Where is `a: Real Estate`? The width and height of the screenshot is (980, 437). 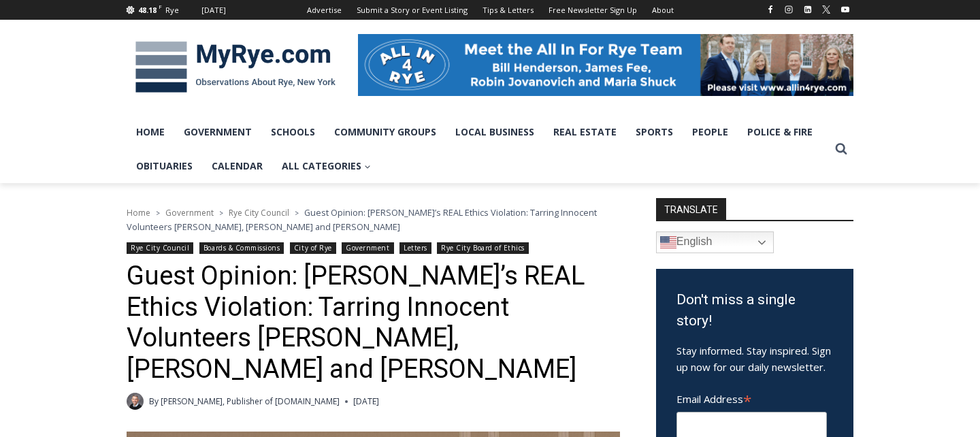 a: Real Estate is located at coordinates (585, 132).